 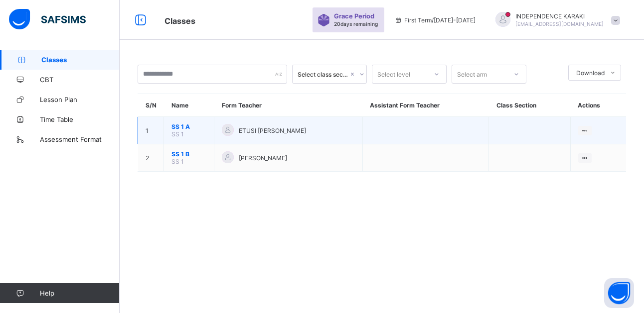 What do you see at coordinates (590, 73) in the screenshot?
I see `span: Download` at bounding box center [590, 73].